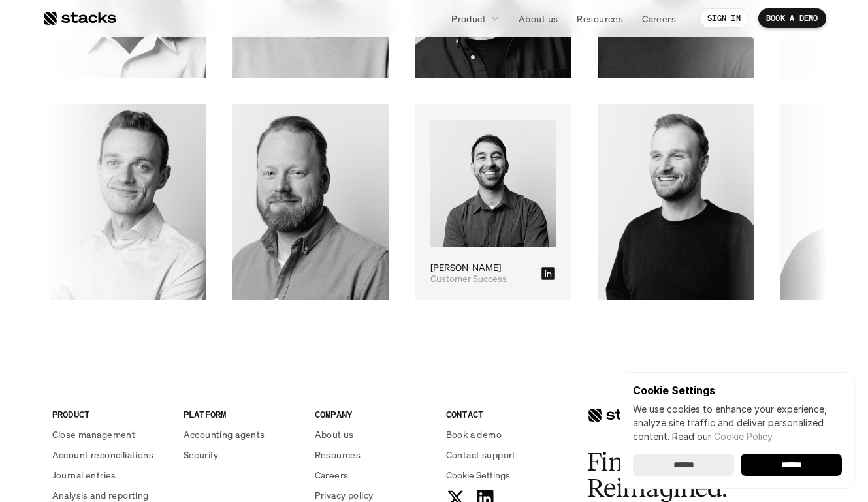 The width and height of the screenshot is (868, 502). What do you see at coordinates (109, 434) in the screenshot?
I see `a: Close management` at bounding box center [109, 434].